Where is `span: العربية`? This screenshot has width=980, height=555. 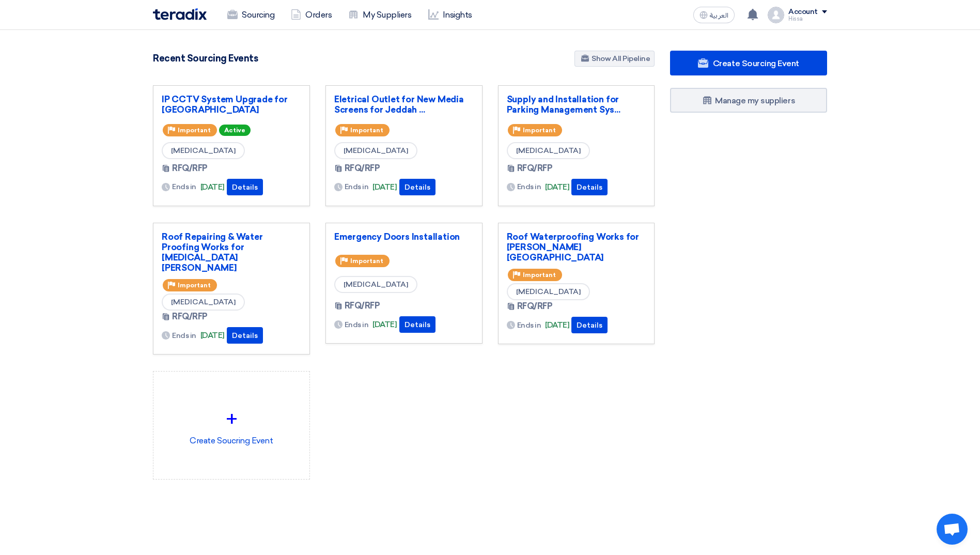
span: العربية is located at coordinates (719, 15).